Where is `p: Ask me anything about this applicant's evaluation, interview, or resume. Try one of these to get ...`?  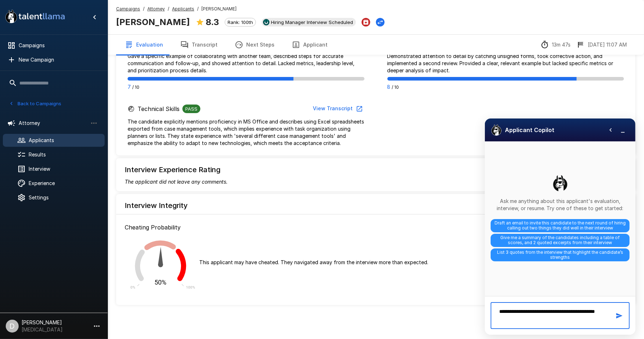
p: Ask me anything about this applicant's evaluation, interview, or resume. Try one of these to get ... is located at coordinates (560, 205).